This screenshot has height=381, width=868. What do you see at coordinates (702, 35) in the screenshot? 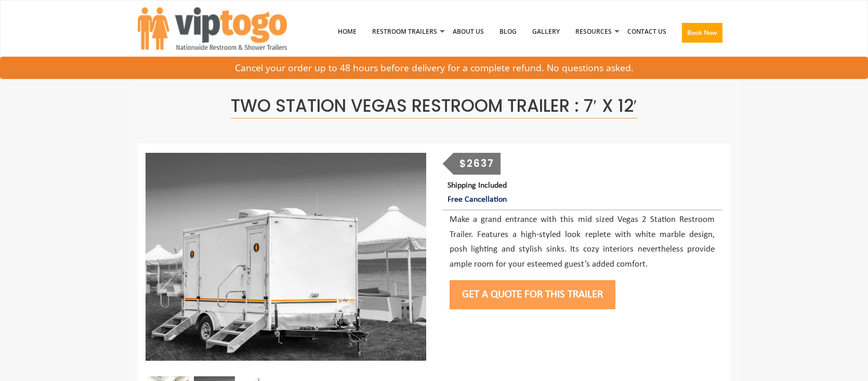
I see `a: Book Now` at bounding box center [702, 35].